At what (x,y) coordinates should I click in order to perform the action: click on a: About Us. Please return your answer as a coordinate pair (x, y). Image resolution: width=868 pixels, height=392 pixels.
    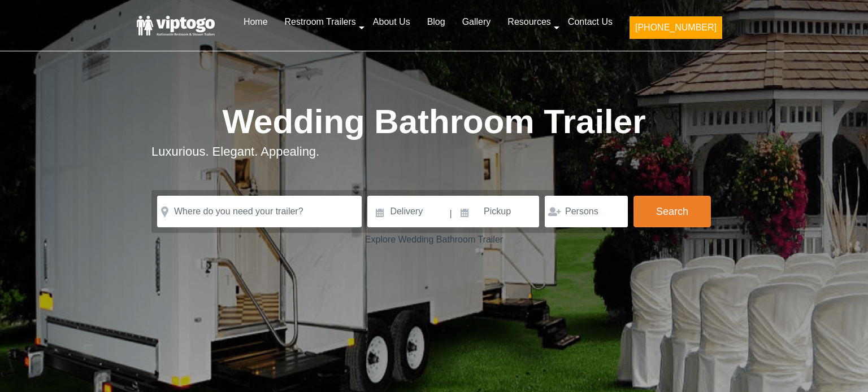
    Looking at the image, I should click on (392, 22).